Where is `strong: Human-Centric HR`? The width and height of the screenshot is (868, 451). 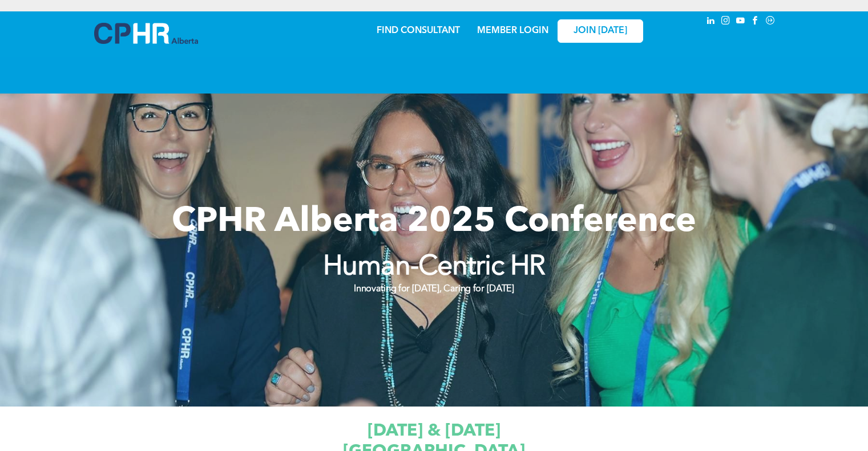 strong: Human-Centric HR is located at coordinates (434, 267).